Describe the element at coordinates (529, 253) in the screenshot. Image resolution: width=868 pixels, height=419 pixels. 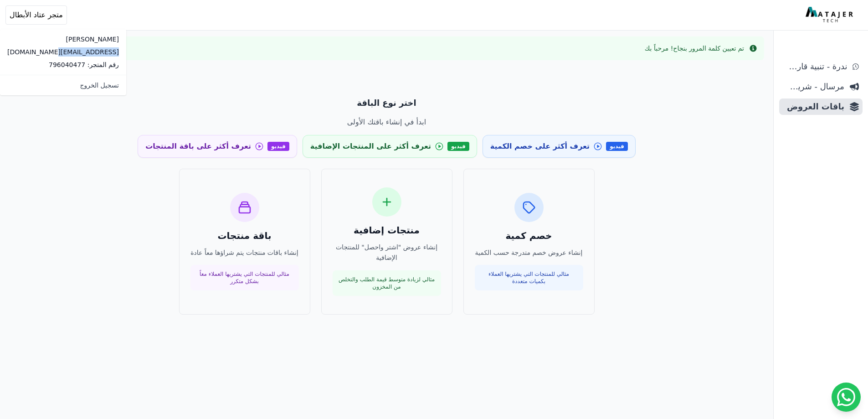
I see `p: إنشاء عروض خصم متدرجة حسب الكمية` at that location.